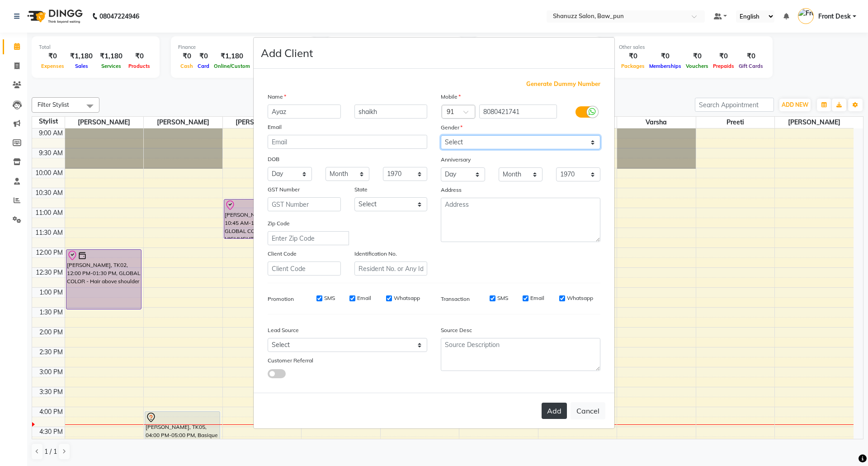 The width and height of the screenshot is (868, 466). I want to click on label: Customer Referral, so click(290, 361).